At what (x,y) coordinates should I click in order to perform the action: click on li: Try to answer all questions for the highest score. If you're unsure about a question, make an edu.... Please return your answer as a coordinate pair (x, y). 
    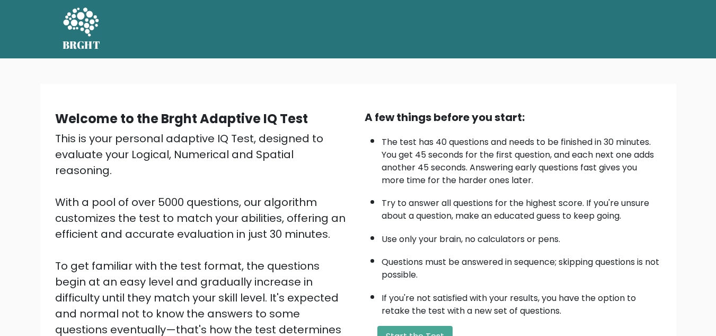
    Looking at the image, I should click on (522, 207).